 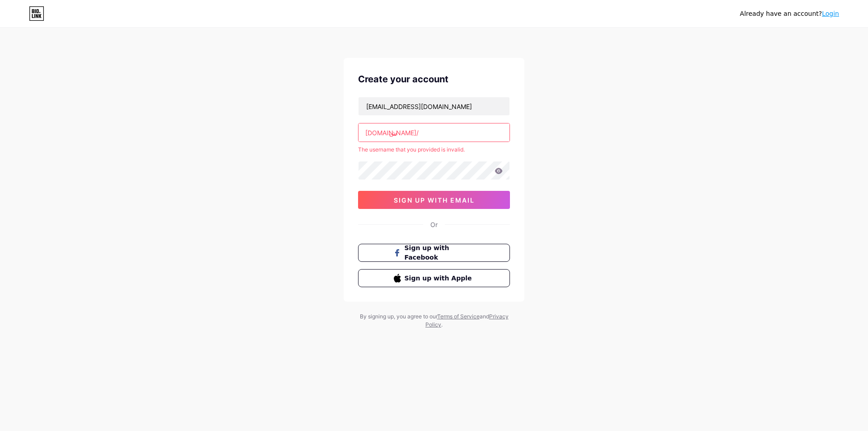 What do you see at coordinates (434, 278) in the screenshot?
I see `a: Sign up with Apple` at bounding box center [434, 278].